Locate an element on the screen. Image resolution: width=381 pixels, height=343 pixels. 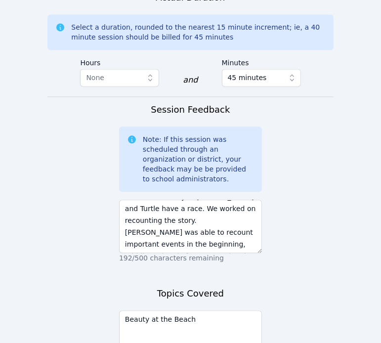
button: None is located at coordinates (120, 78).